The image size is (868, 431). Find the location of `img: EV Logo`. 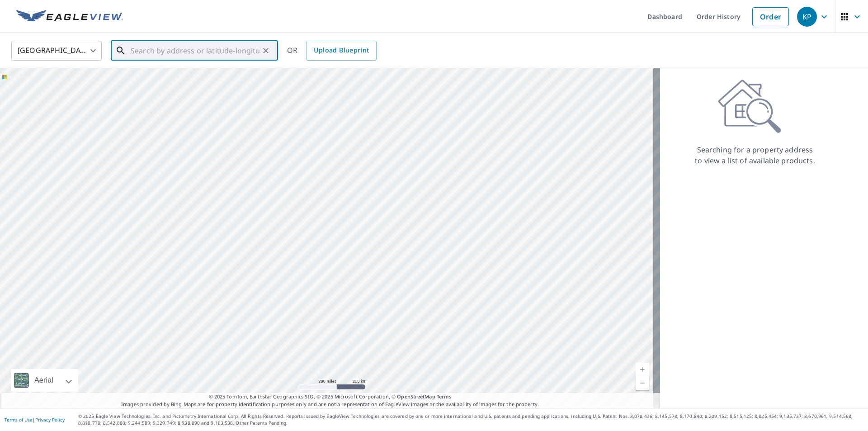

img: EV Logo is located at coordinates (69, 16).